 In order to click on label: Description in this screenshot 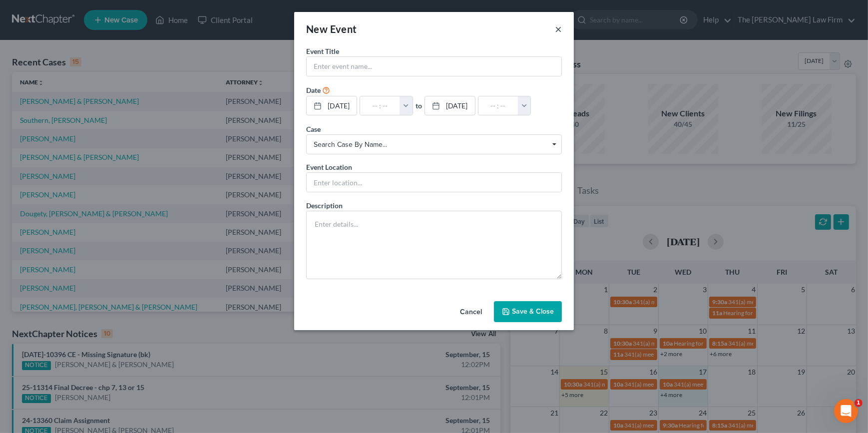, I will do `click(324, 205)`.